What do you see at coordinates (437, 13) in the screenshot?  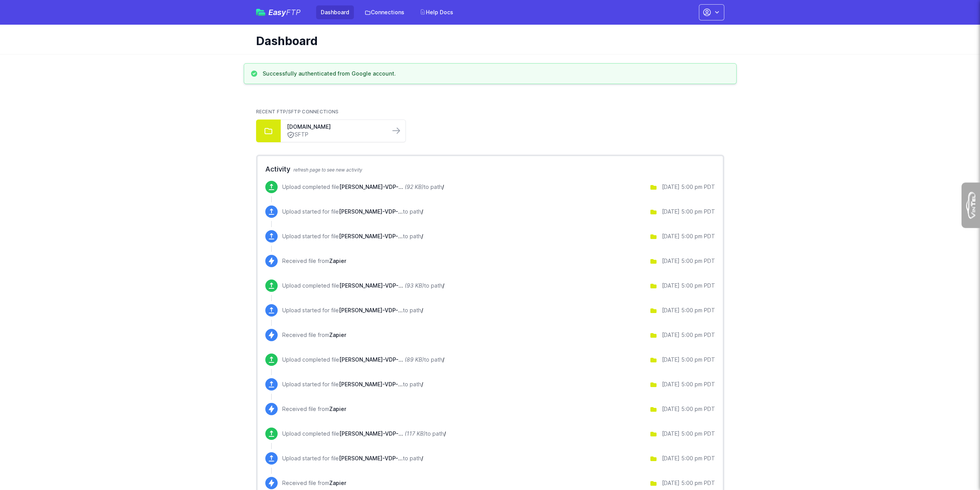 I see `a: Help Docs` at bounding box center [437, 13].